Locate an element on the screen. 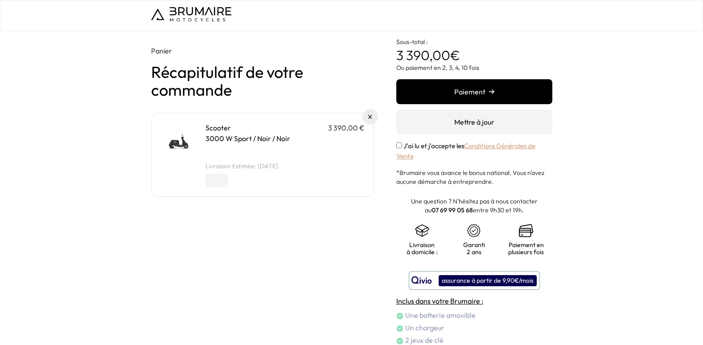 Image resolution: width=703 pixels, height=345 pixels. a: Conditions Générales de Vente is located at coordinates (466, 151).